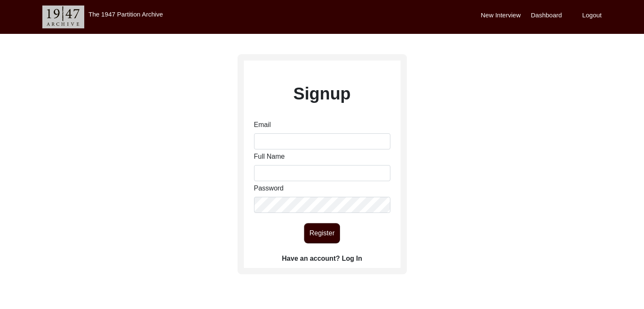  Describe the element at coordinates (322, 233) in the screenshot. I see `button: Register` at that location.